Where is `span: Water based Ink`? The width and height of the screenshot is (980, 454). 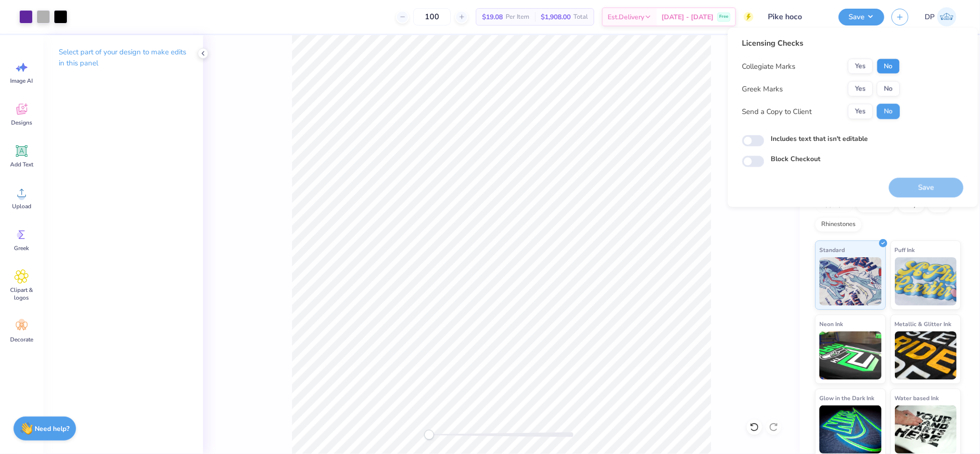
span: Water based Ink is located at coordinates (916, 398).